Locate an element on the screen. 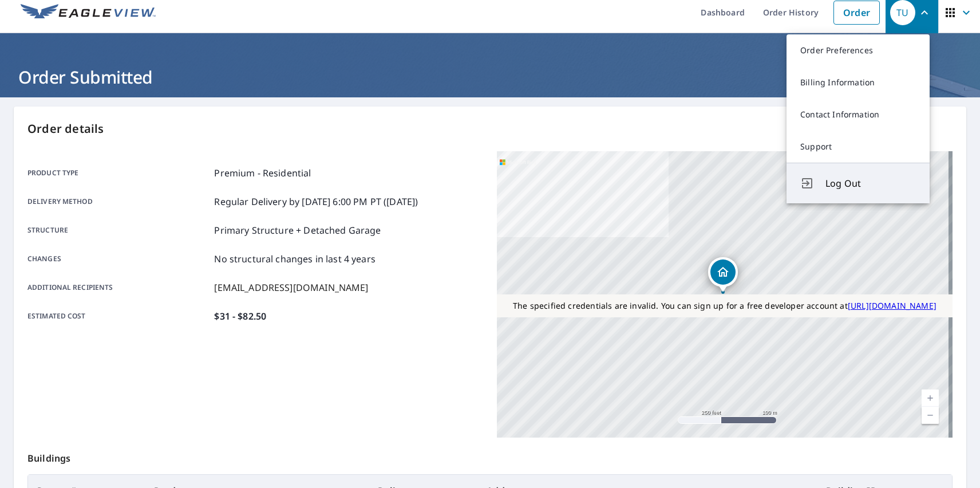  p: Structure is located at coordinates (118, 231).